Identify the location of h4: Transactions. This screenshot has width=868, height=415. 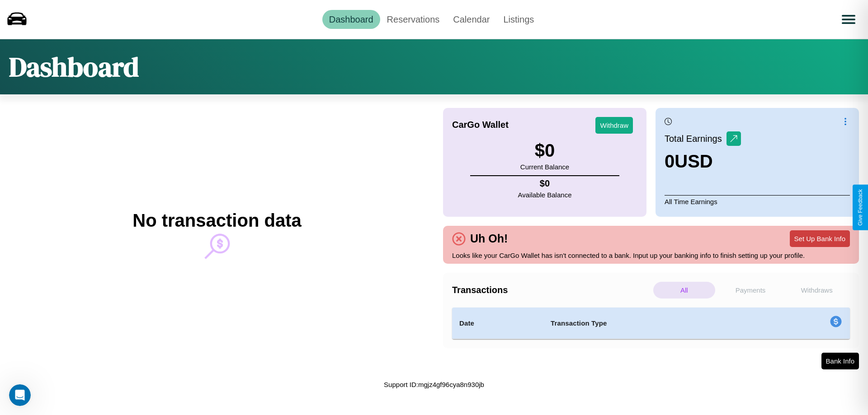
(552, 290).